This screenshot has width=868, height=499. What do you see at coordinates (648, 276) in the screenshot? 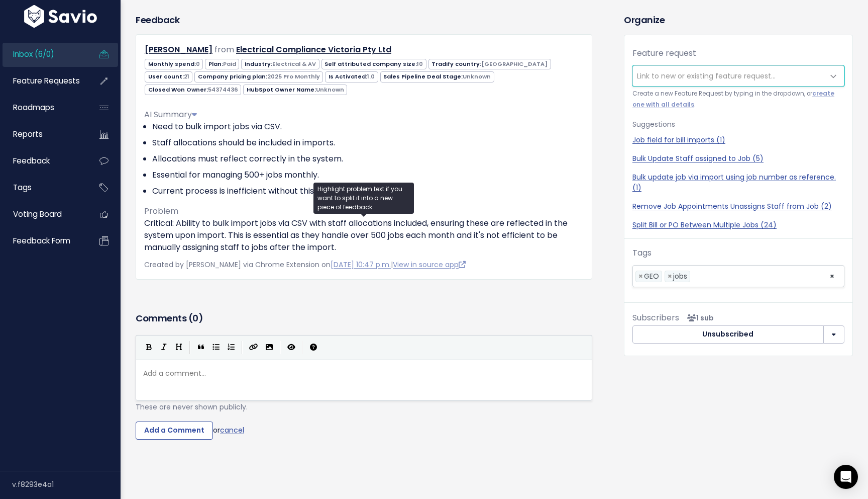
I see `li: GEO` at bounding box center [648, 276].